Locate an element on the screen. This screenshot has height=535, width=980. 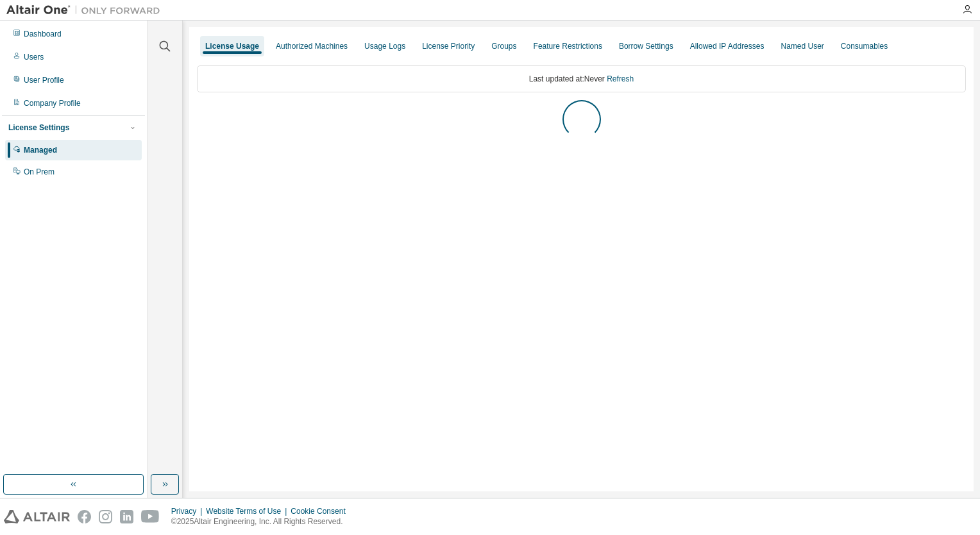
div: Dashboard is located at coordinates (42, 34).